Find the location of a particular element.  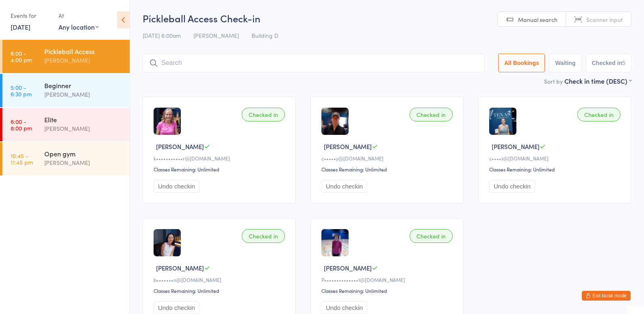

div: Pickleball Access is located at coordinates (83, 51).